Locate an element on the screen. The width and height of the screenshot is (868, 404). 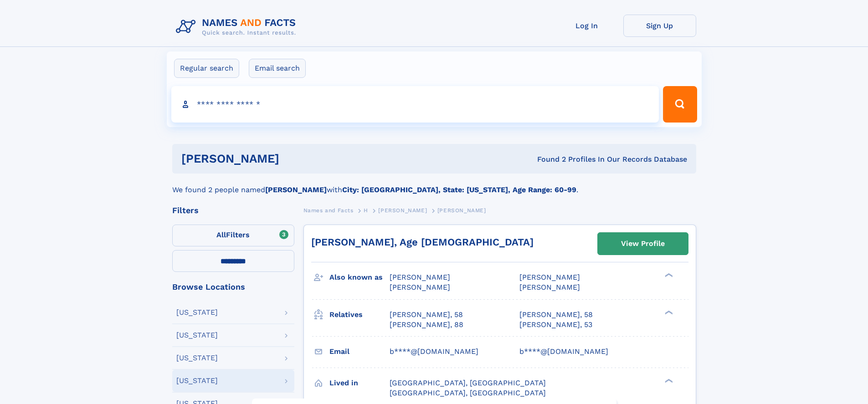
input: search input is located at coordinates (415, 105).